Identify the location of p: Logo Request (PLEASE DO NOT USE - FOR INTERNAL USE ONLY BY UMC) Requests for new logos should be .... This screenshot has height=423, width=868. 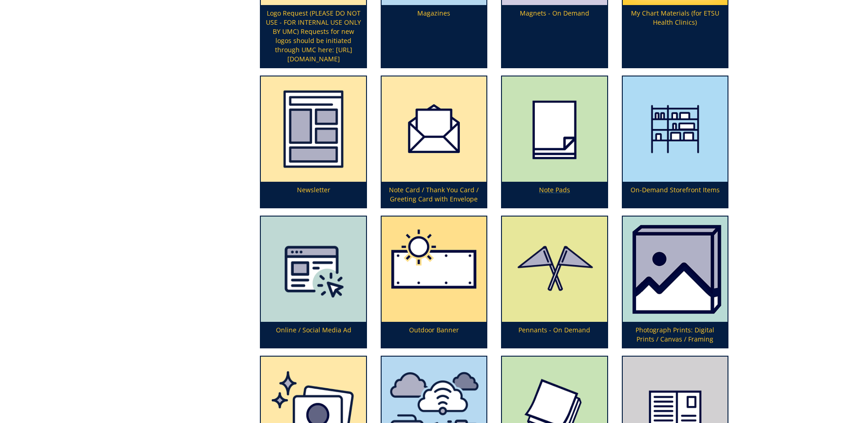
(313, 36).